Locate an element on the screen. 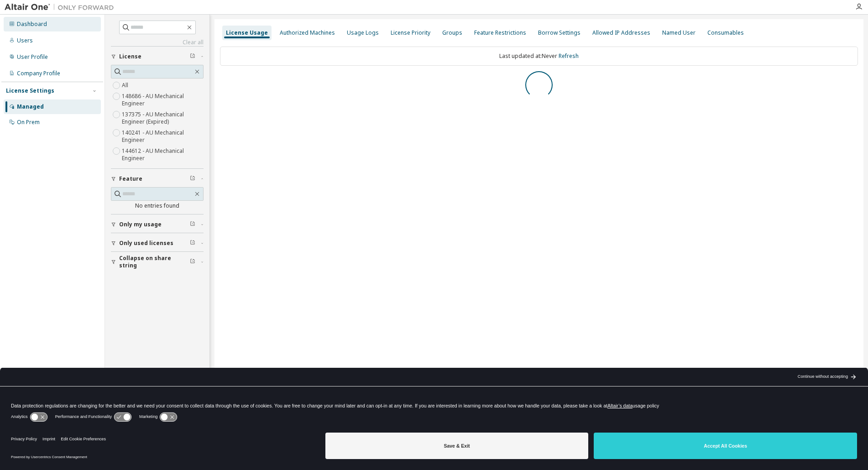 This screenshot has height=470, width=868. span: Only used licenses is located at coordinates (146, 243).